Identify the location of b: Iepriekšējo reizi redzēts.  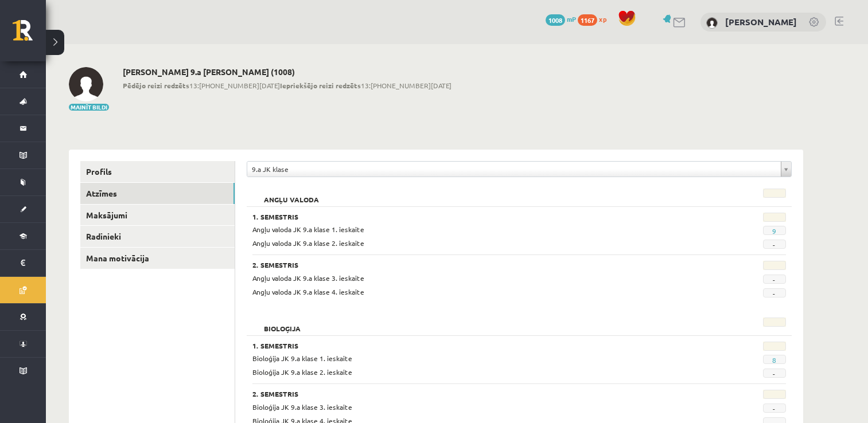
(320, 86).